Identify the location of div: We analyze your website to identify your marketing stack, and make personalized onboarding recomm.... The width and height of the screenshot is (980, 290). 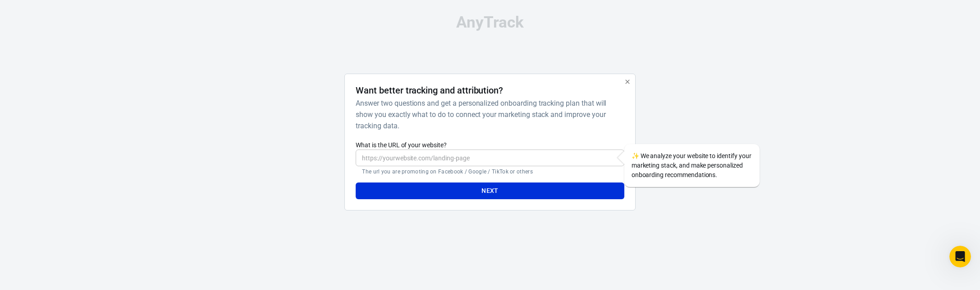
(692, 165).